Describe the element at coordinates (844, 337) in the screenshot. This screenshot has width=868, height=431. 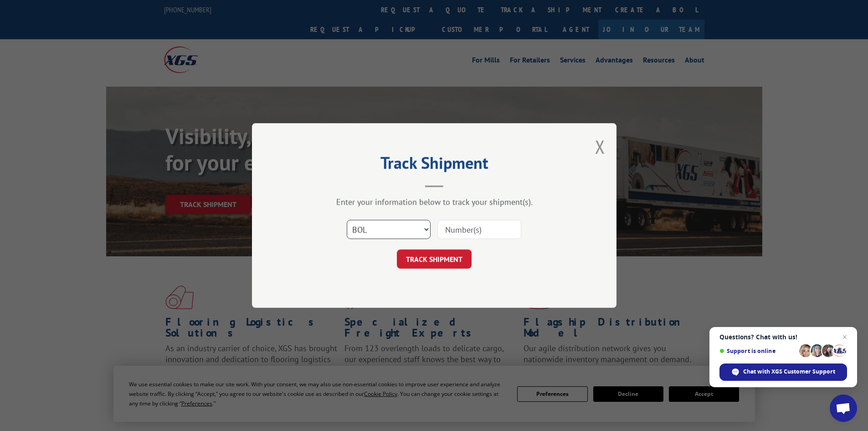
I see `span: Close chat` at that location.